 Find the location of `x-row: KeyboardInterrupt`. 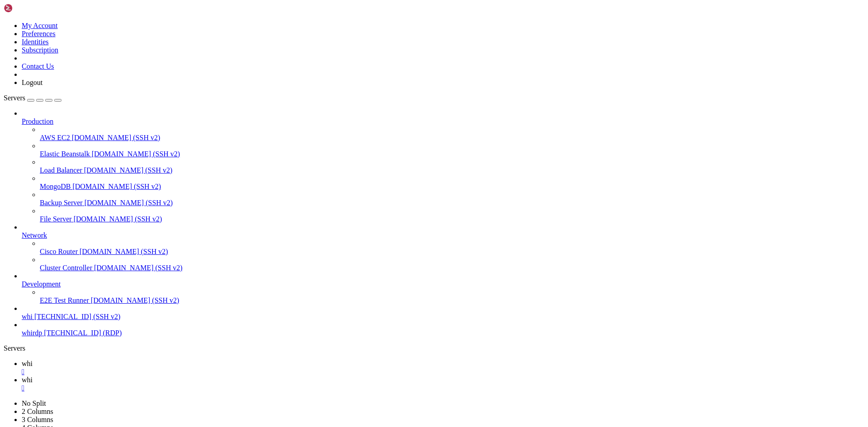

x-row: KeyboardInterrupt is located at coordinates (377, 130).